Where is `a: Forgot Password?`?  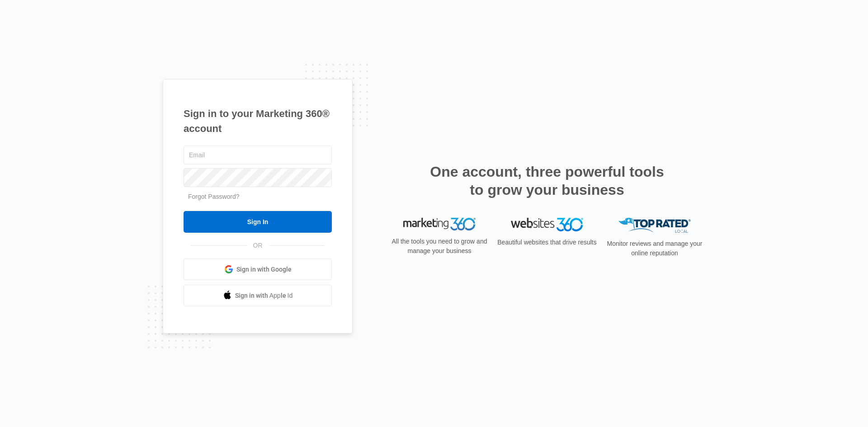 a: Forgot Password? is located at coordinates (214, 197).